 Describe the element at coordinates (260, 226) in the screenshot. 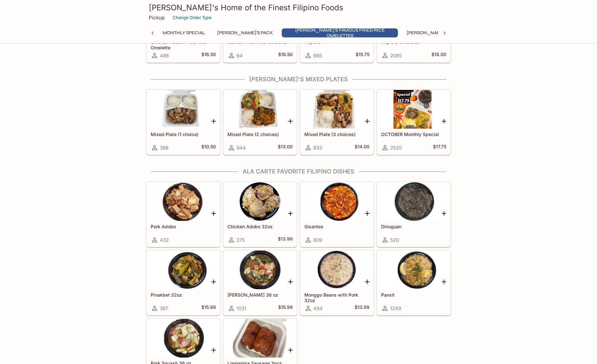

I see `h5: Chicken Adobo 32oz` at that location.